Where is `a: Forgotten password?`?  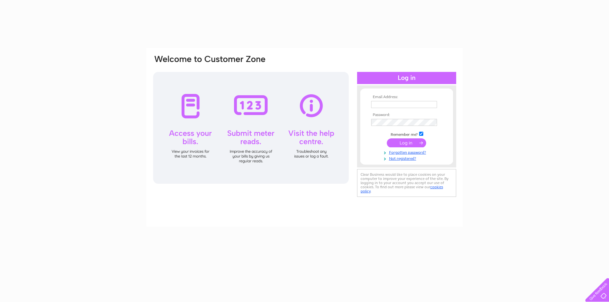 a: Forgotten password? is located at coordinates (407, 152).